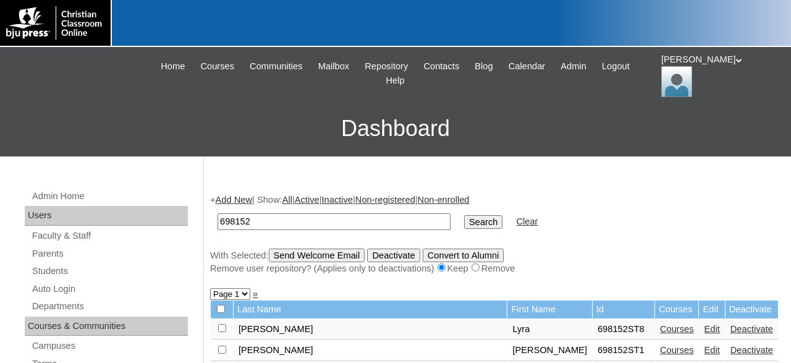  I want to click on a: Admin Home, so click(109, 196).